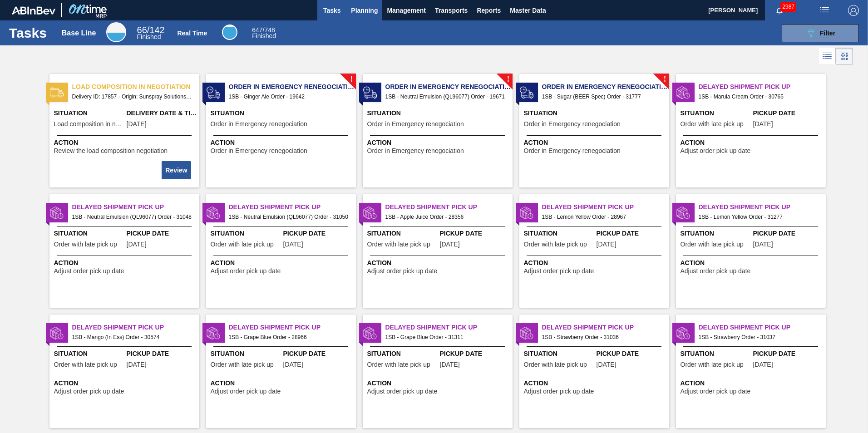  I want to click on span: 08/11/2025,, so click(136, 124).